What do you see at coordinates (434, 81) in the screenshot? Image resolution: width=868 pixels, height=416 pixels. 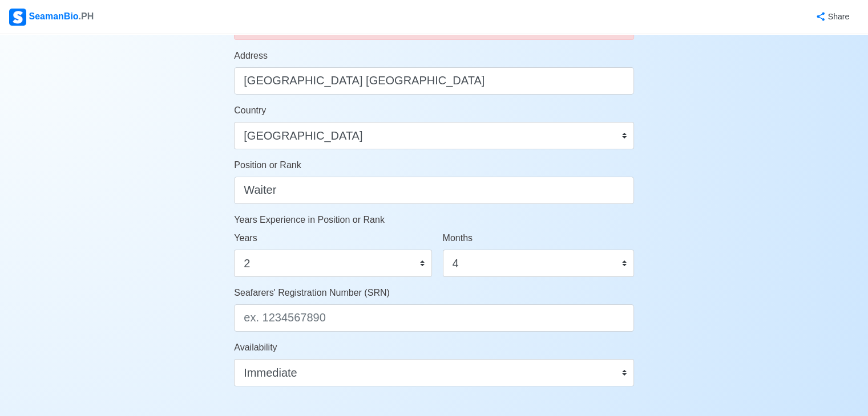 I see `input: ex. Pooc Occidental, Tubigon, Bohol` at bounding box center [434, 81].